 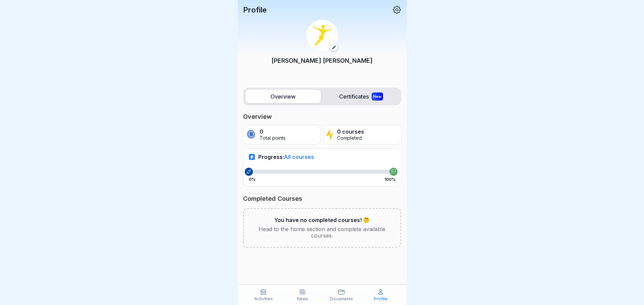 I want to click on p: Completed Courses, so click(x=322, y=199).